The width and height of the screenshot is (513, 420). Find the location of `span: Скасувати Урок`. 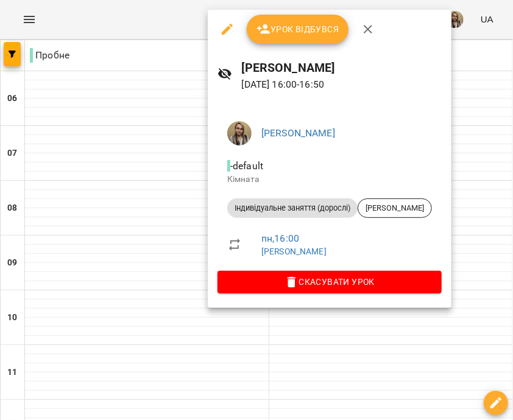

span: Скасувати Урок is located at coordinates (330, 282).